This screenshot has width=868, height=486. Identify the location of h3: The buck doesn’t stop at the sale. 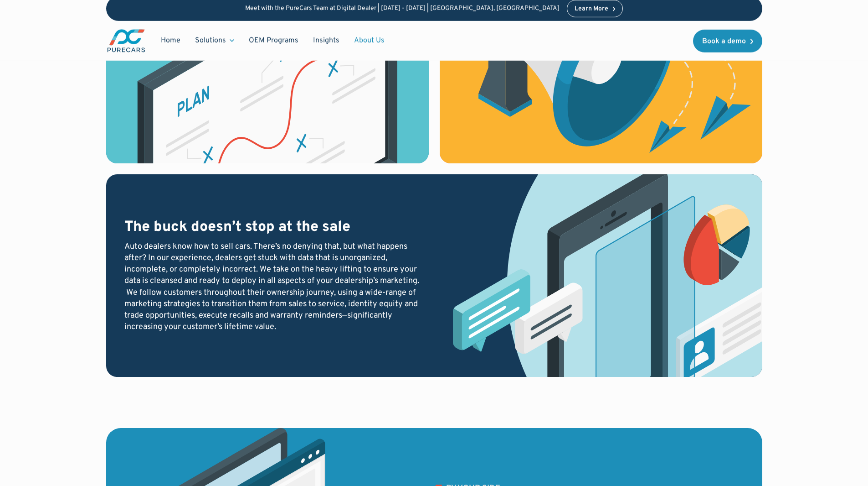
(272, 227).